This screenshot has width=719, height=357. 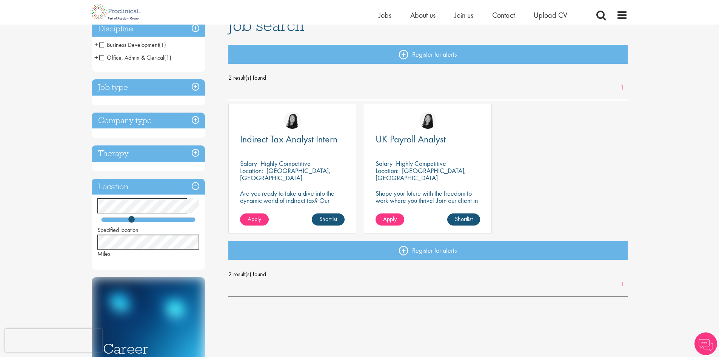 I want to click on a: Join us, so click(x=464, y=15).